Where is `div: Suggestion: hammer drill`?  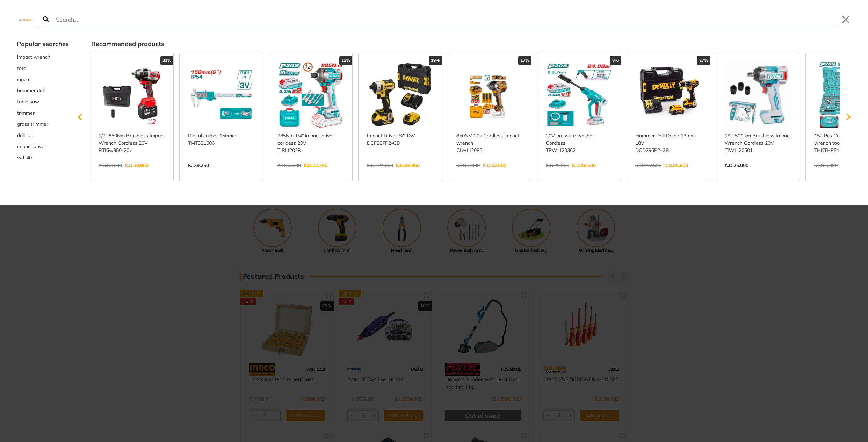 div: Suggestion: hammer drill is located at coordinates (43, 91).